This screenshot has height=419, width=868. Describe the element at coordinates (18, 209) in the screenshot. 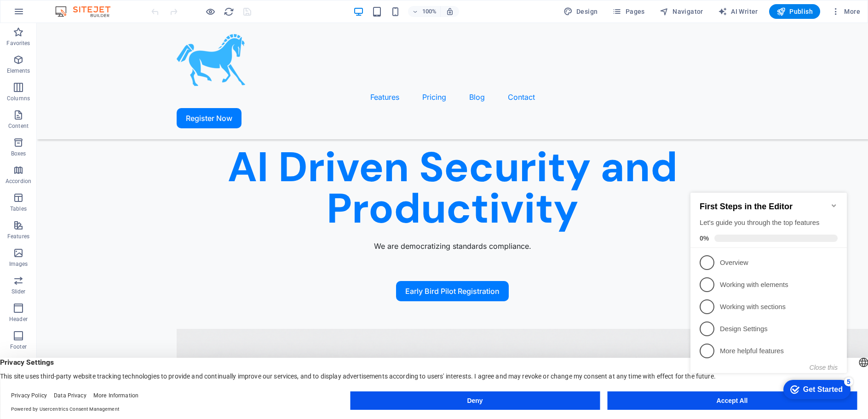

I see `p: Tables` at that location.